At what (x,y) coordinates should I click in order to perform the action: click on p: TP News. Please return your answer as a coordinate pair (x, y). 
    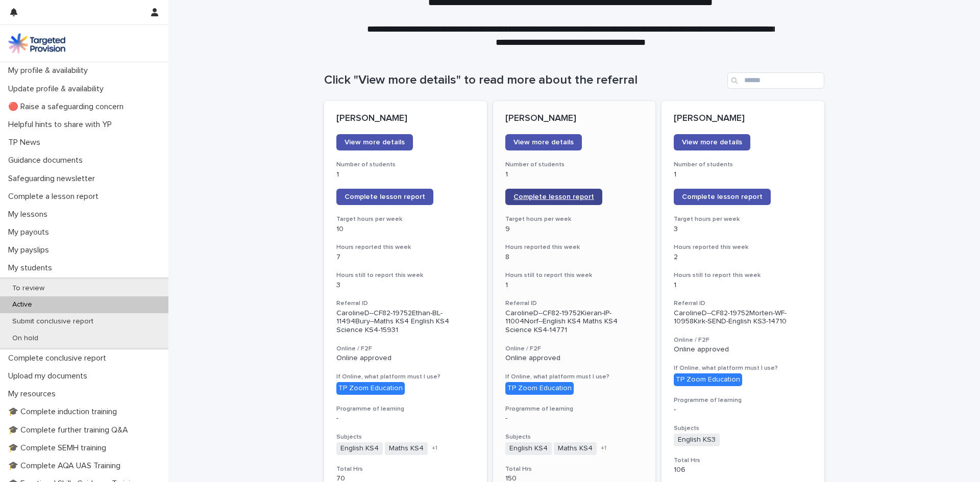
    Looking at the image, I should click on (26, 143).